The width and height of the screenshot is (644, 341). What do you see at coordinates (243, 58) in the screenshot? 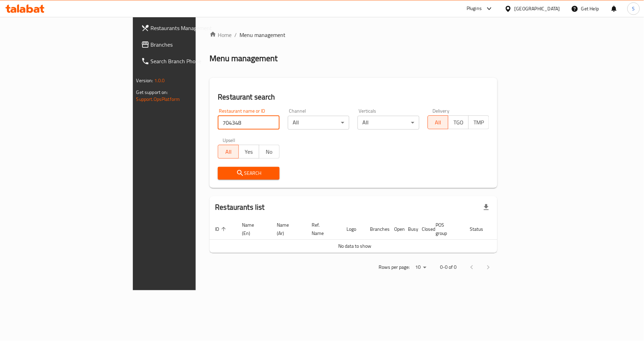
I see `h2: Menu management` at bounding box center [243, 58].